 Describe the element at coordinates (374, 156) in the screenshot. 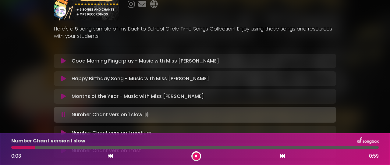

I see `span: 0:59` at that location.